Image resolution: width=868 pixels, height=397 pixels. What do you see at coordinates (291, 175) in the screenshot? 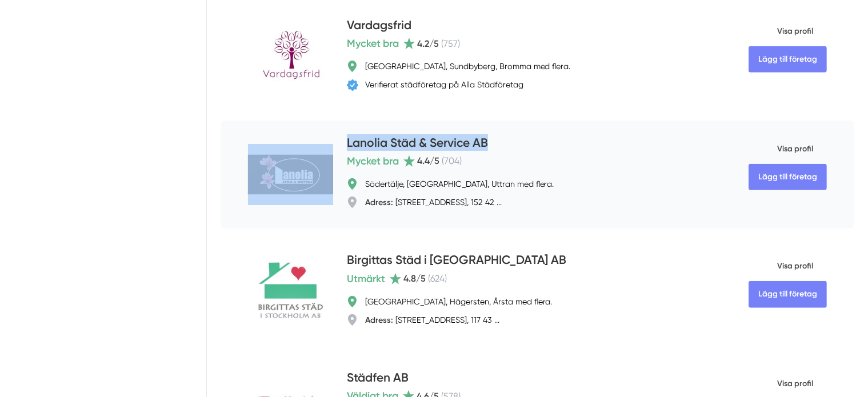
I see `img: Lanolia Städ & Service AB` at bounding box center [291, 175].